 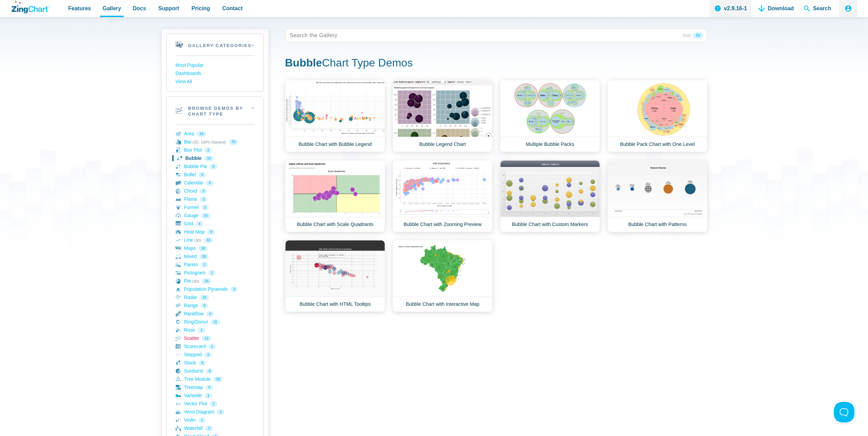 I want to click on a: ZingChart Logo. Click to return to the homepage, so click(x=31, y=7).